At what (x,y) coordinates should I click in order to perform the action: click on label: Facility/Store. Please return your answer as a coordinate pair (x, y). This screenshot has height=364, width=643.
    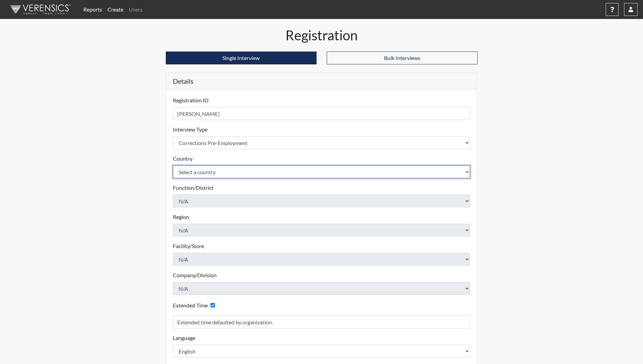
    Looking at the image, I should click on (188, 246).